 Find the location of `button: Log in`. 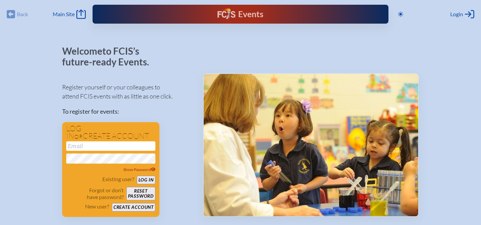

button: Log in is located at coordinates (146, 180).